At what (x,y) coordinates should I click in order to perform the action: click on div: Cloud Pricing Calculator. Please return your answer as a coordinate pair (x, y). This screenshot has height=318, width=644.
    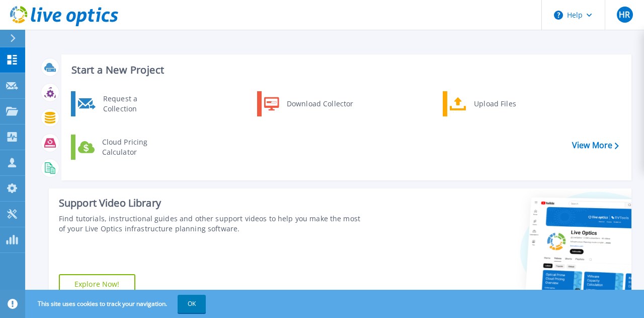
    Looking at the image, I should click on (134, 147).